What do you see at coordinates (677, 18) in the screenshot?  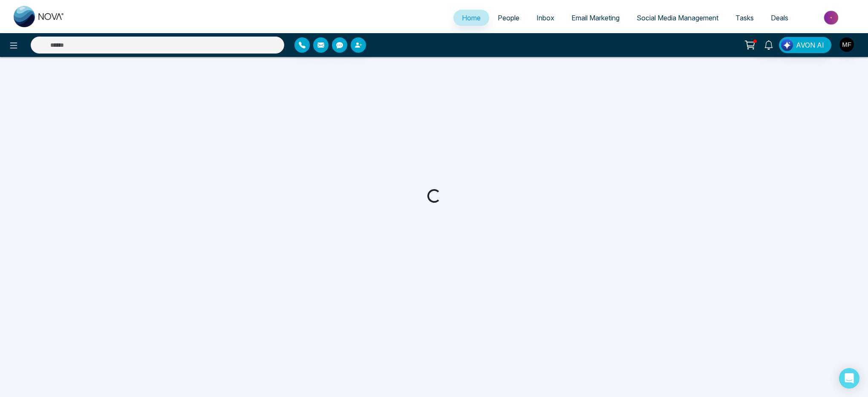 I see `a: Social Media Management` at bounding box center [677, 18].